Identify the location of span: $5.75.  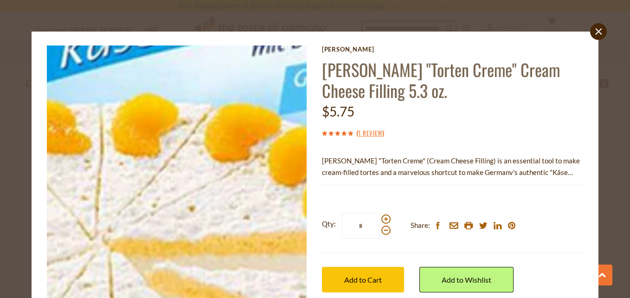
(338, 111).